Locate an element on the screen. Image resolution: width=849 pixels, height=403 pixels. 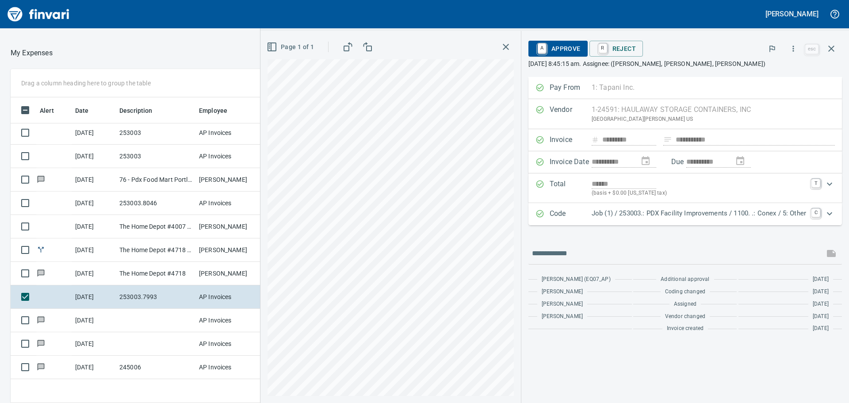
p: My Expenses is located at coordinates (31, 53).